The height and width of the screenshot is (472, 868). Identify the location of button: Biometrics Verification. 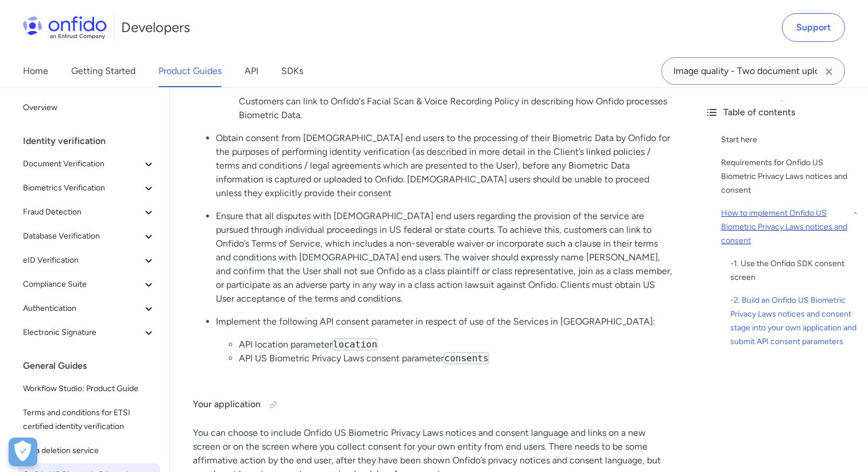
(89, 188).